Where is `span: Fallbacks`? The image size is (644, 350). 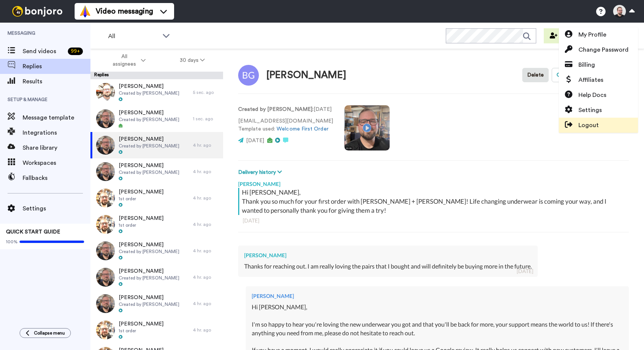
span: Fallbacks is located at coordinates (56, 178).